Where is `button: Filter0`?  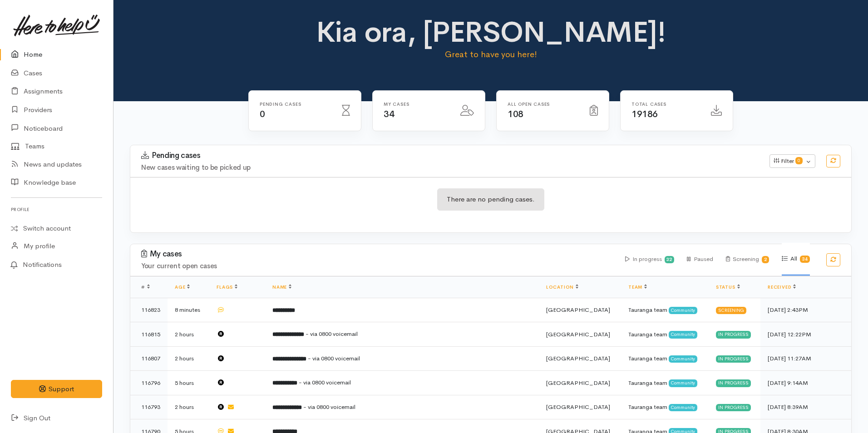
button: Filter0 is located at coordinates (792, 161).